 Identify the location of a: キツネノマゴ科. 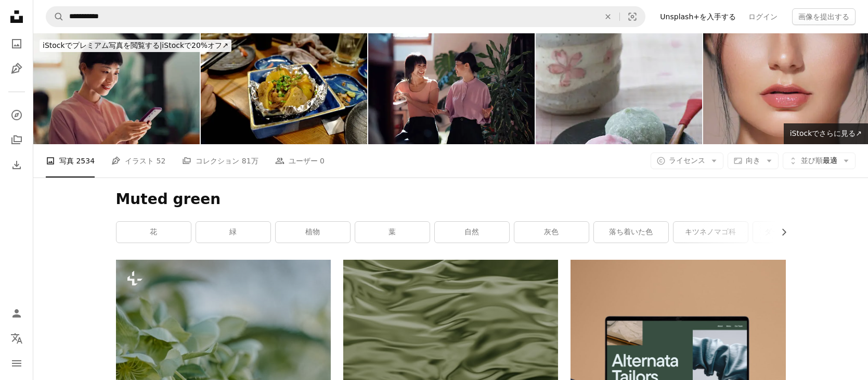
(711, 232).